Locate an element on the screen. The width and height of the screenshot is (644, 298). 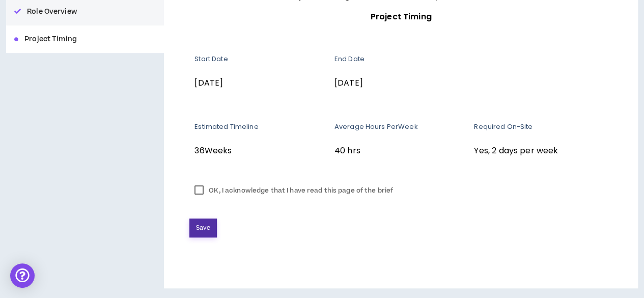
p: End Date is located at coordinates (400, 59).